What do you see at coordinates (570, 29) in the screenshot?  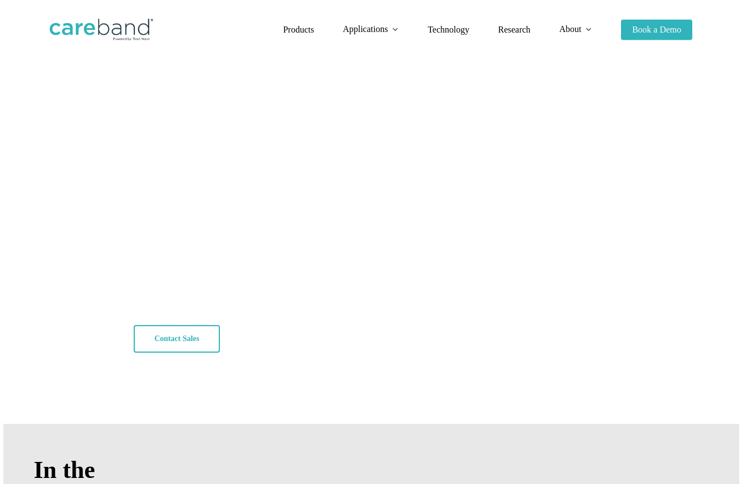 I see `span: About` at bounding box center [570, 29].